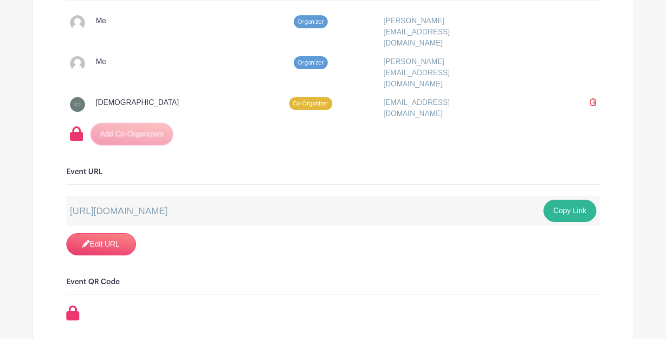  What do you see at coordinates (78, 104) in the screenshot?
I see `img: Youth%20Logo%20Variations.png` at bounding box center [78, 104].